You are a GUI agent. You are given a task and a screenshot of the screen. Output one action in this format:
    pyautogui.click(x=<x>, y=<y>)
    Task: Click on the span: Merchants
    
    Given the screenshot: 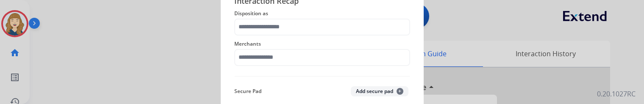 What is the action you would take?
    pyautogui.click(x=322, y=44)
    